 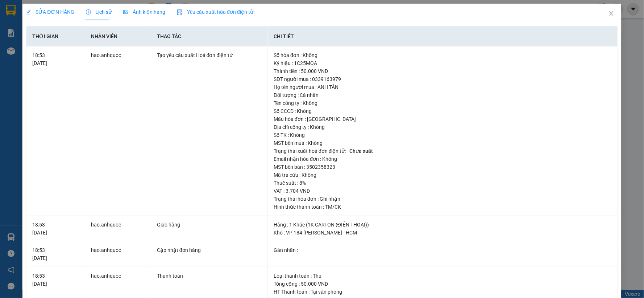 I want to click on div: Địa chỉ công ty : Không, so click(x=443, y=127).